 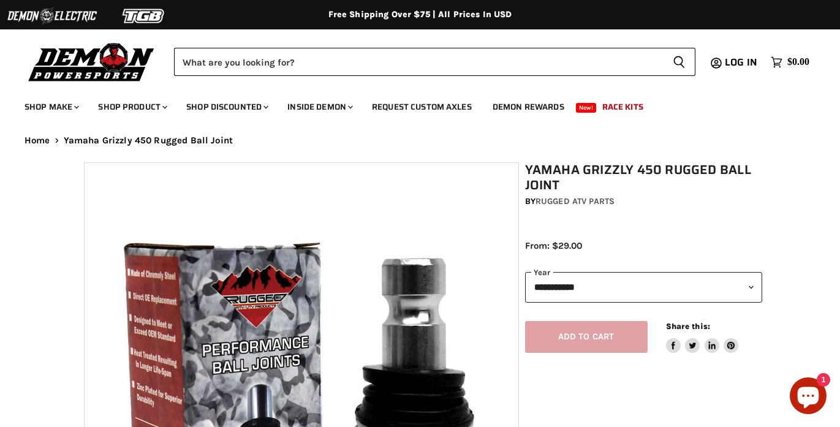 What do you see at coordinates (51, 107) in the screenshot?
I see `a: Shop Make` at bounding box center [51, 107].